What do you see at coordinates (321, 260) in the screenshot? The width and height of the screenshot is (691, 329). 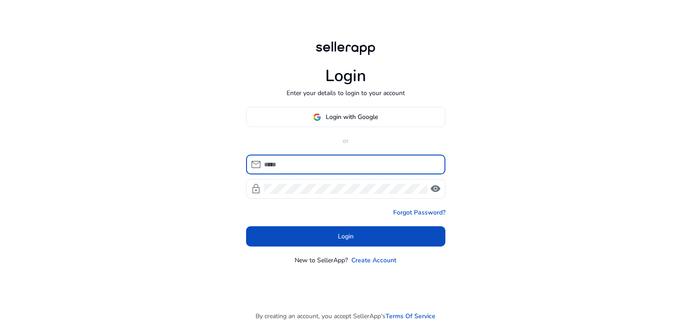 I see `p: New to SellerApp?` at bounding box center [321, 260].